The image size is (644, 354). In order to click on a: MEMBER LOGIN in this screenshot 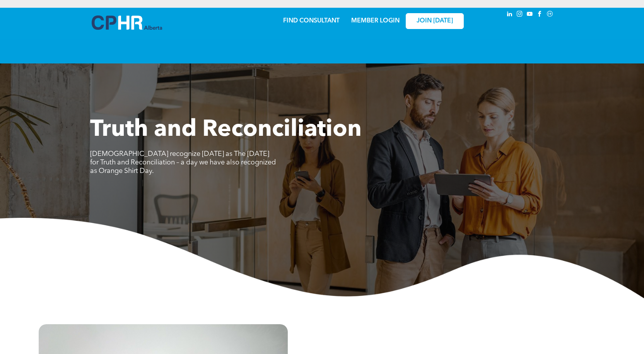, I will do `click(375, 21)`.